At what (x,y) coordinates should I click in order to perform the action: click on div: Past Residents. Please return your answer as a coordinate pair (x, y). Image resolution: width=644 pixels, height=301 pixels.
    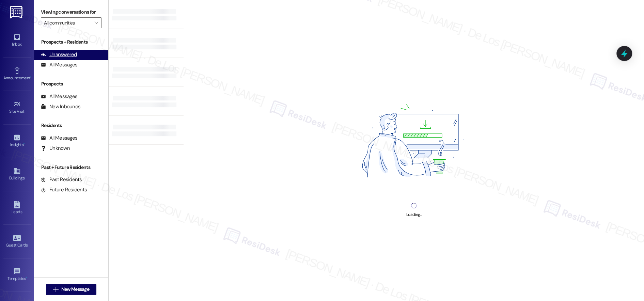
    Looking at the image, I should click on (62, 179).